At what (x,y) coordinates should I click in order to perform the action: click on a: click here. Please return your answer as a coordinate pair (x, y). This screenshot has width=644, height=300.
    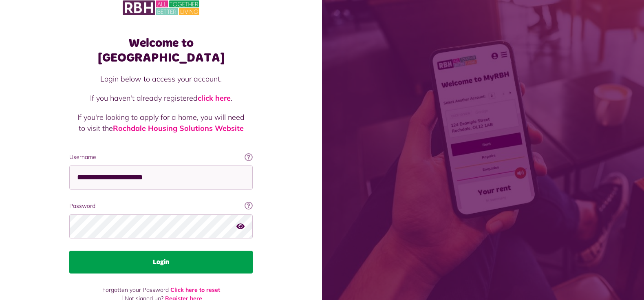
    Looking at the image, I should click on (214, 98).